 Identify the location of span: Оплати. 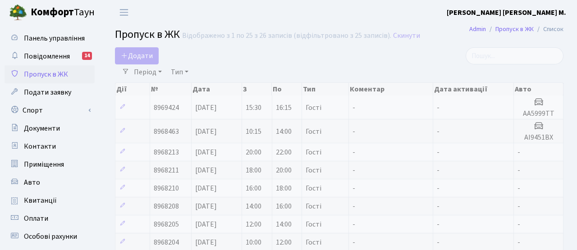
(36, 218).